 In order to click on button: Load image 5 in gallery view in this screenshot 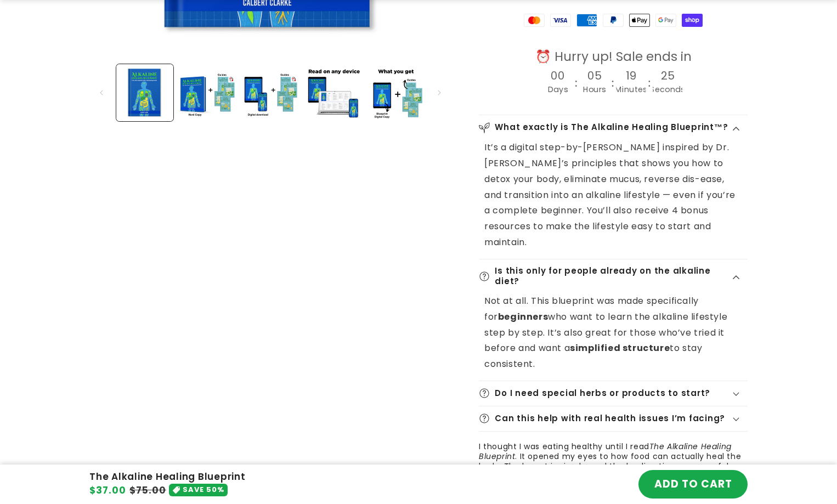, I will do `click(396, 93)`.